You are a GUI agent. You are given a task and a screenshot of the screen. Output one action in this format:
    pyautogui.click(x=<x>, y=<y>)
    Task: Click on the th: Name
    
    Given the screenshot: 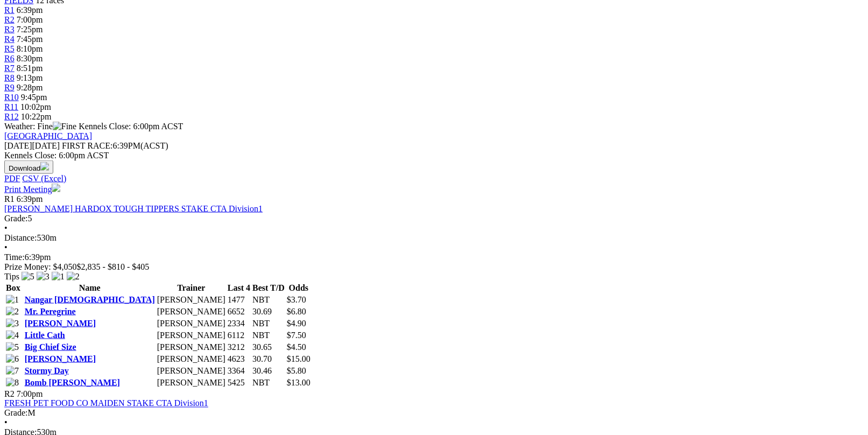 What is the action you would take?
    pyautogui.click(x=90, y=288)
    